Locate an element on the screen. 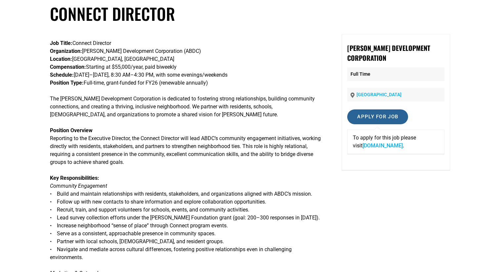  strong: Compensation: is located at coordinates (68, 67).